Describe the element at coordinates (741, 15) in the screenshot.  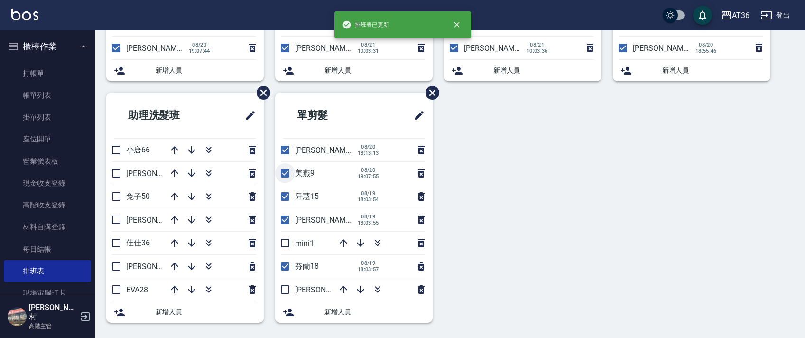
I see `div: AT36` at that location.